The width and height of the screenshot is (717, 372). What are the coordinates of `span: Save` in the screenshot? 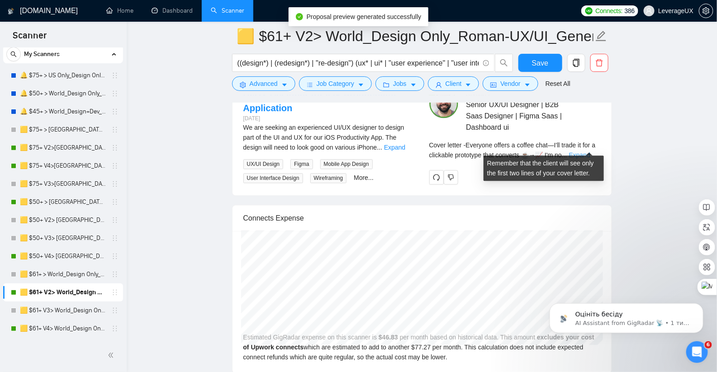 It's located at (540, 63).